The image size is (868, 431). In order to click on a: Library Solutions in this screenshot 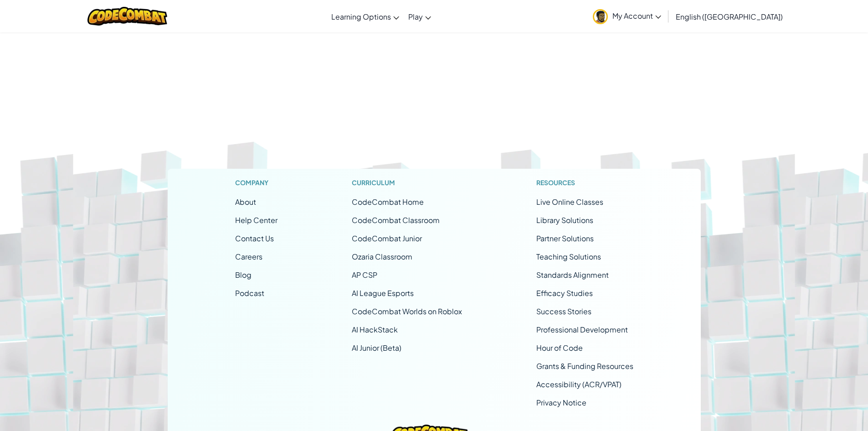, I will do `click(564, 220)`.